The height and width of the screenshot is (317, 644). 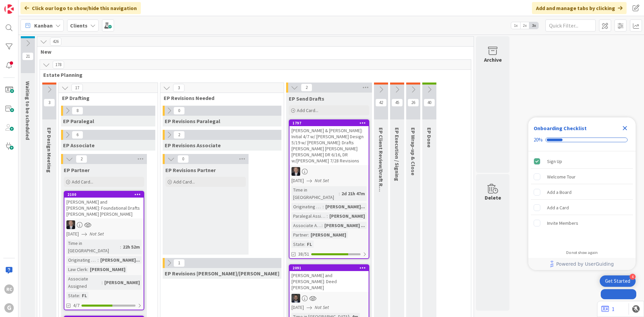 I want to click on span: EP Client Review/Draft Review Meeting, so click(x=381, y=175).